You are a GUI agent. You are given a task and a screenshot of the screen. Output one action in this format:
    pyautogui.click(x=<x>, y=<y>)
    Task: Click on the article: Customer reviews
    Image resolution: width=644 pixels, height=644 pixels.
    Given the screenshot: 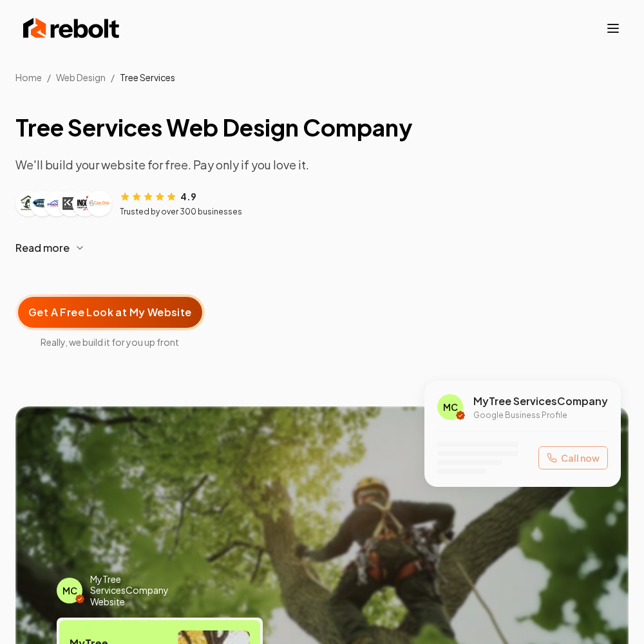 What is the action you would take?
    pyautogui.click(x=322, y=203)
    